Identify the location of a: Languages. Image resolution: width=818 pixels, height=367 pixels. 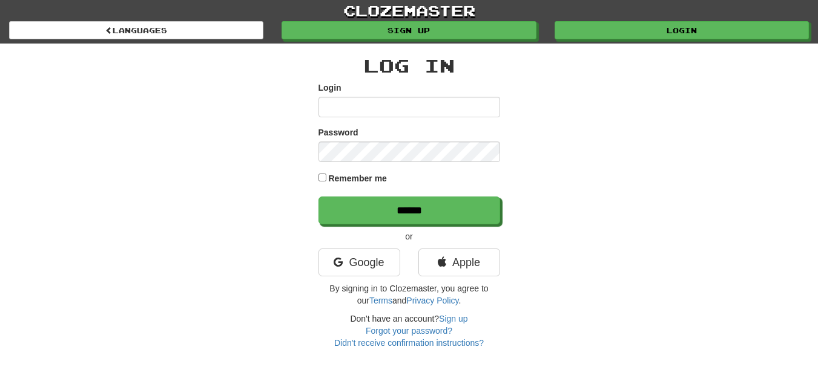
(136, 30).